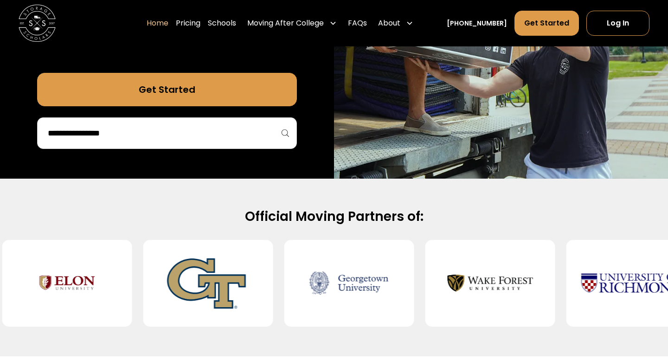 The height and width of the screenshot is (361, 668). I want to click on img: Georgia Tech, so click(208, 283).